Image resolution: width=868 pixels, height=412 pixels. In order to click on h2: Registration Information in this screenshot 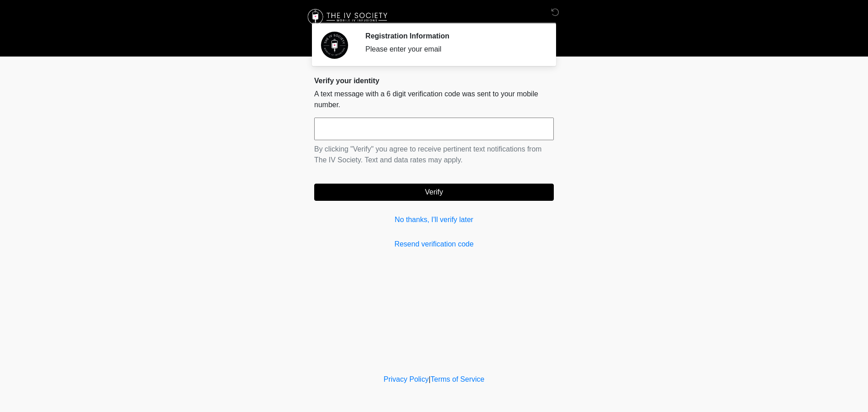, I will do `click(453, 36)`.